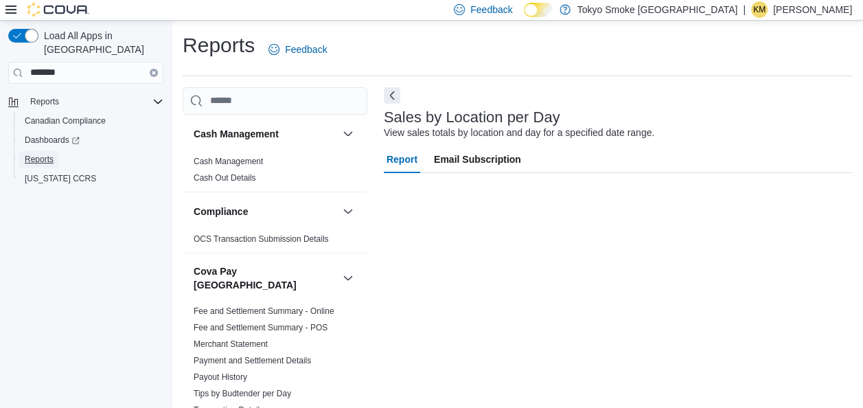 Image resolution: width=863 pixels, height=408 pixels. Describe the element at coordinates (759, 10) in the screenshot. I see `div: Krista Maitland` at that location.